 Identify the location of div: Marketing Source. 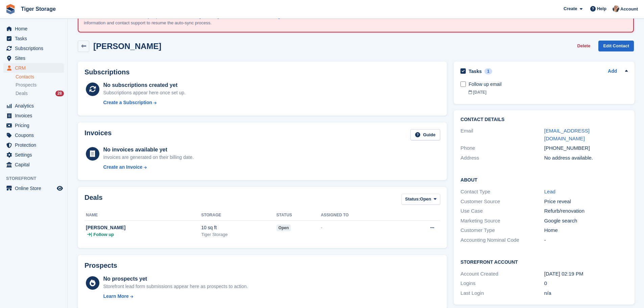
(502, 220).